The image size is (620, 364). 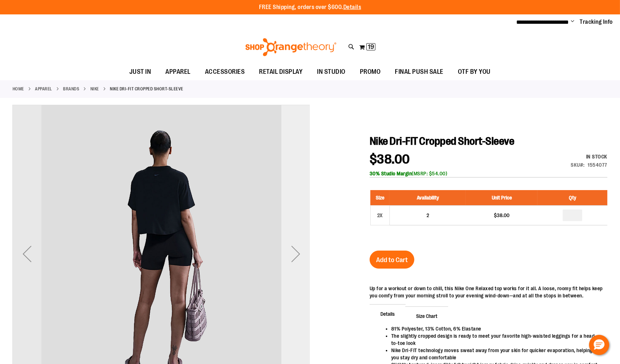 What do you see at coordinates (442, 141) in the screenshot?
I see `span: Nike Dri-FIT Cropped Short-Sleeve` at bounding box center [442, 141].